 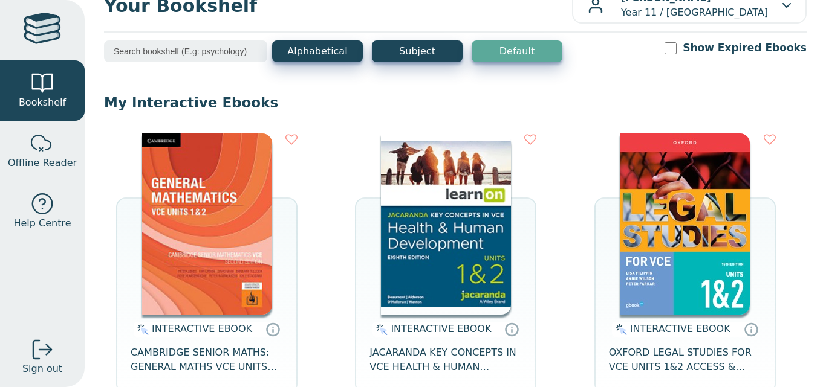 What do you see at coordinates (186, 51) in the screenshot?
I see `input: Search bookshelf (E.g: psychology)` at bounding box center [186, 51].